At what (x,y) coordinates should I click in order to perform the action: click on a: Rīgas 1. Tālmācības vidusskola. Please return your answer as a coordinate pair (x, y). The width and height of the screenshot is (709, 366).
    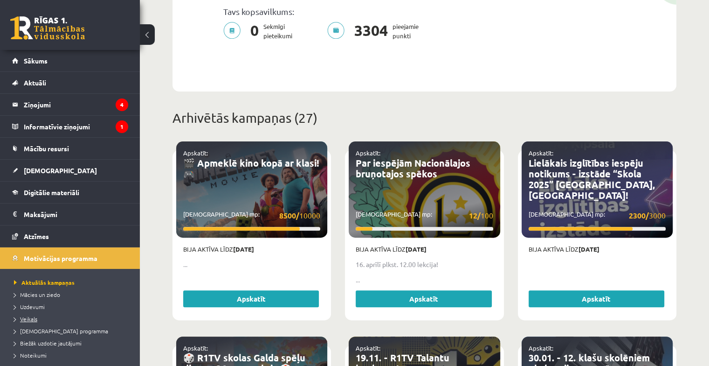
    Looking at the image, I should click on (48, 28).